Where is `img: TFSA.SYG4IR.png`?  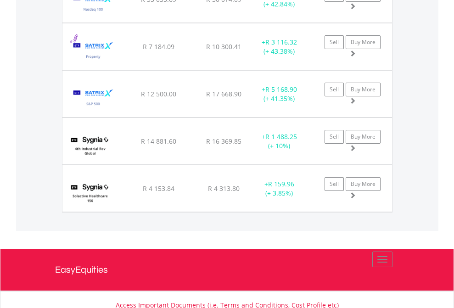
img: TFSA.SYG4IR.png is located at coordinates (90, 146).